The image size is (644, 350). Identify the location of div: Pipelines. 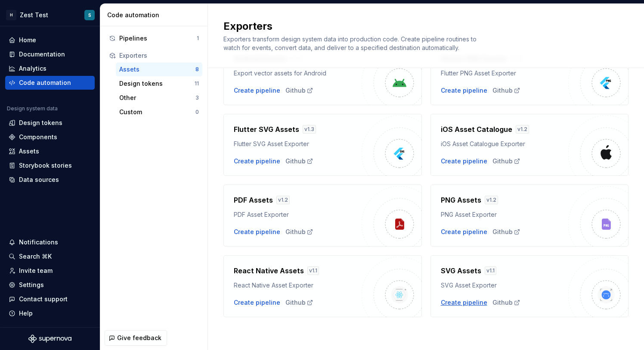
(158, 38).